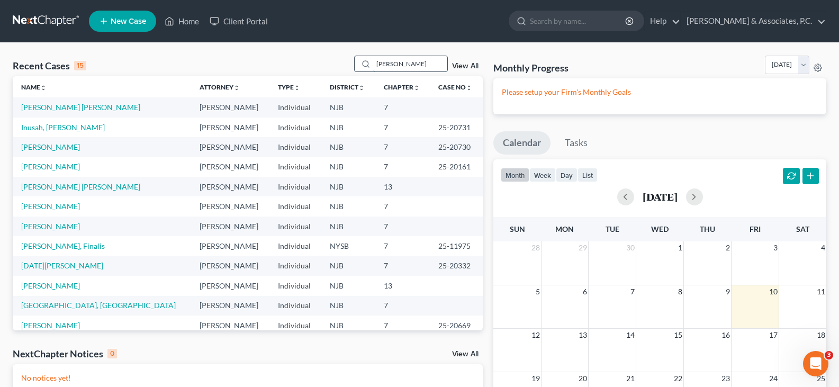  Describe the element at coordinates (659, 229) in the screenshot. I see `span: Wed` at that location.